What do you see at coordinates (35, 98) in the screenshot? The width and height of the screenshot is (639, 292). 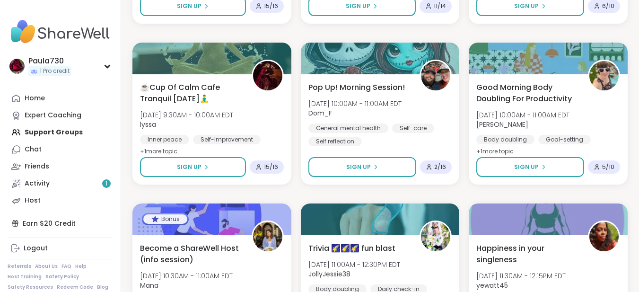 I see `div: Home` at bounding box center [35, 98].